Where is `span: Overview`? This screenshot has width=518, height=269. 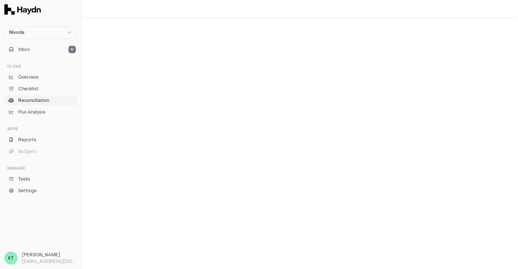 span: Overview is located at coordinates (28, 77).